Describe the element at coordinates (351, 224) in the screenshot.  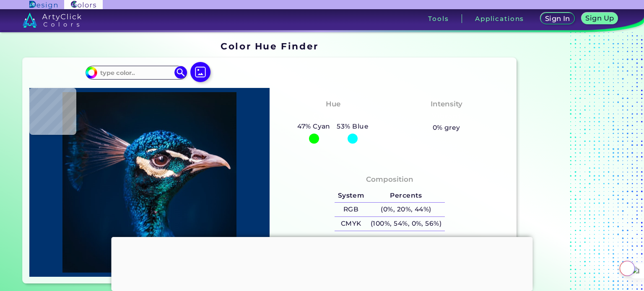
I see `h5: CMYK` at that location.